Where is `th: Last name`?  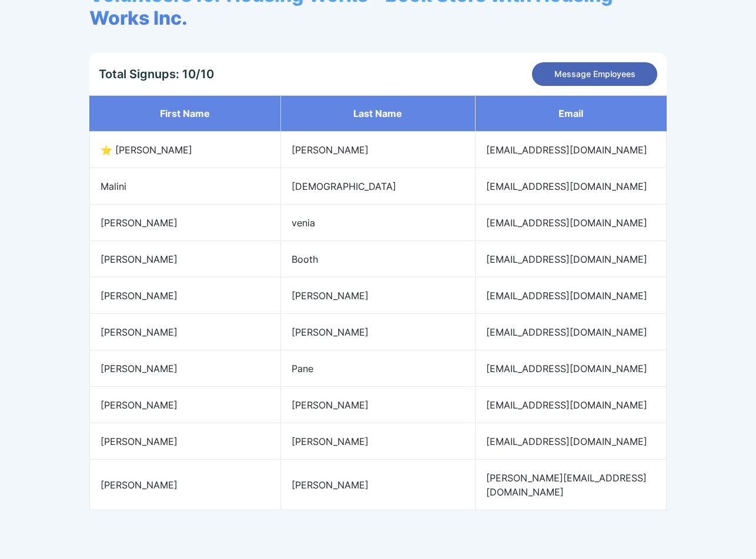
th: Last name is located at coordinates (377, 114).